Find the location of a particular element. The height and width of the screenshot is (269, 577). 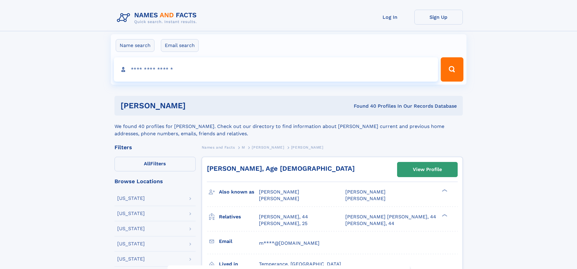

img: Logo Names and Facts is located at coordinates (158, 18).